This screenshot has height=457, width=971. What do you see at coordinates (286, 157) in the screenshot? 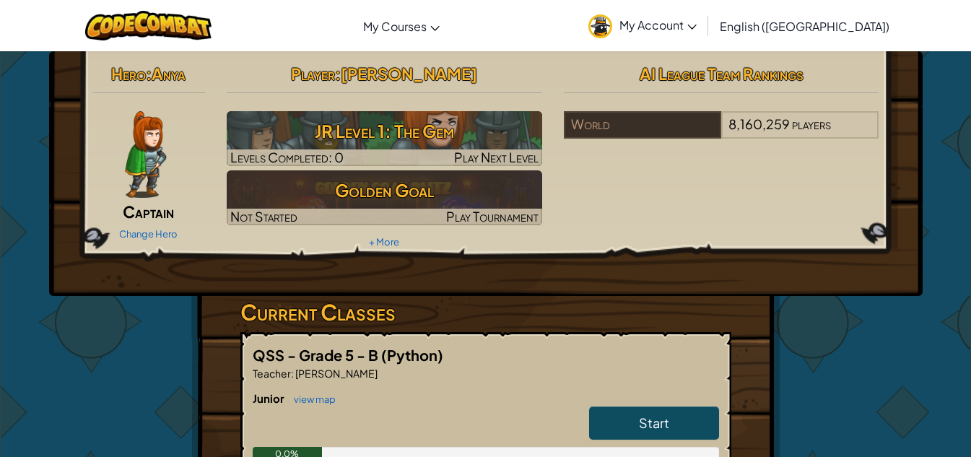
I see `span: Levels Completed: 0` at bounding box center [286, 157].